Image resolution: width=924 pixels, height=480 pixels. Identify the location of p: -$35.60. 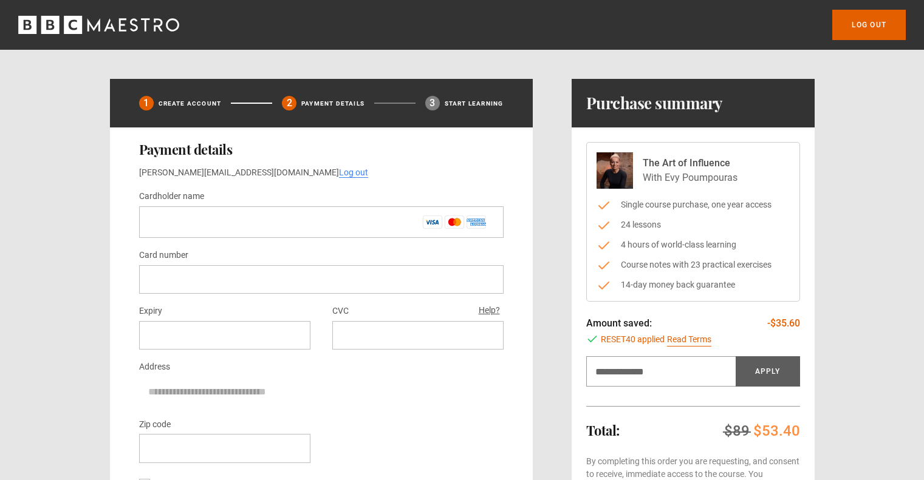
(783, 324).